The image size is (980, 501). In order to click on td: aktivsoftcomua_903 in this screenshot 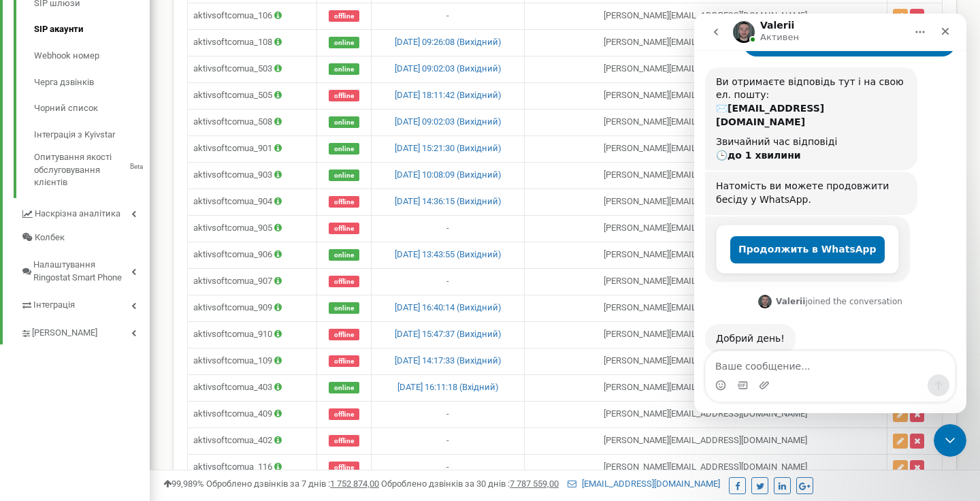, I will do `click(252, 175)`.